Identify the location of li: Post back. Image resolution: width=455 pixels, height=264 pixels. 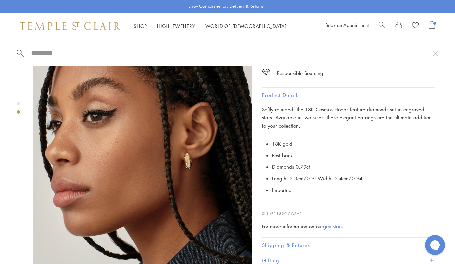
(354, 155).